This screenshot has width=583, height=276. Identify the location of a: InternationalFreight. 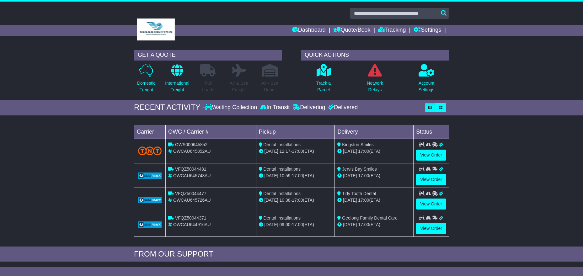
(177, 80).